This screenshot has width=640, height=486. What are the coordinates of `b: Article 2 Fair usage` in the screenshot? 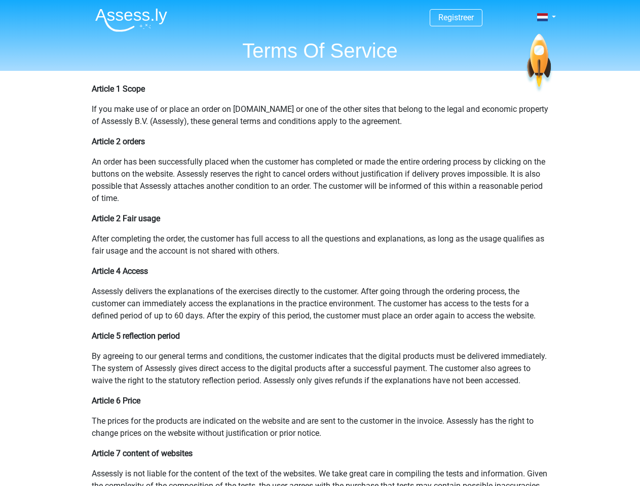 It's located at (126, 218).